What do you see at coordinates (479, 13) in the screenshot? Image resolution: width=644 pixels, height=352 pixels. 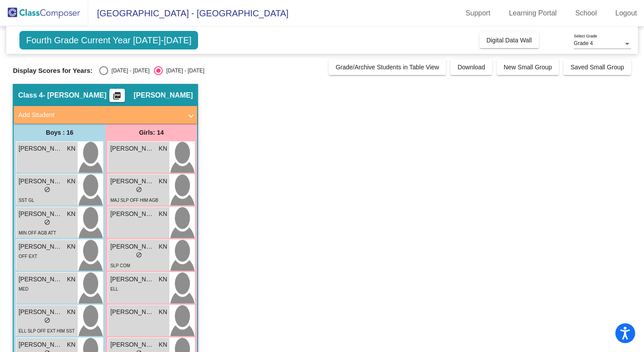 I see `a: Support` at bounding box center [479, 13].